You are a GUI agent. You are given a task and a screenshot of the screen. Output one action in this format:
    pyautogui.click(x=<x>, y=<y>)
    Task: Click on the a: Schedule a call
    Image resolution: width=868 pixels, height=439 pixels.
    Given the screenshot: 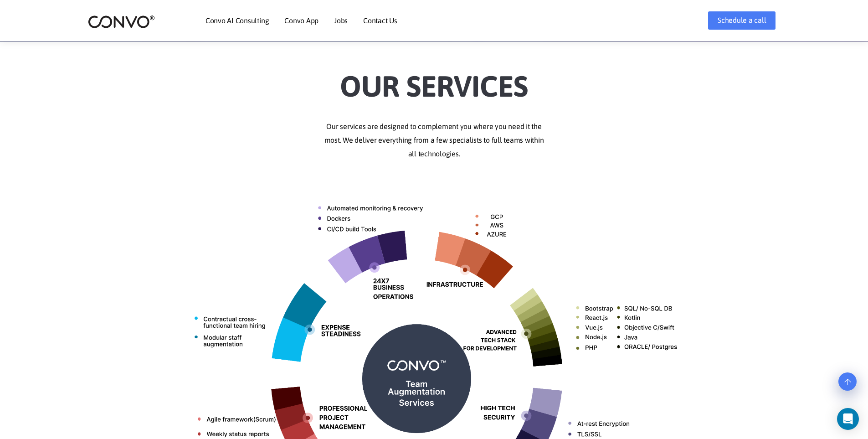 What is the action you would take?
    pyautogui.click(x=742, y=21)
    